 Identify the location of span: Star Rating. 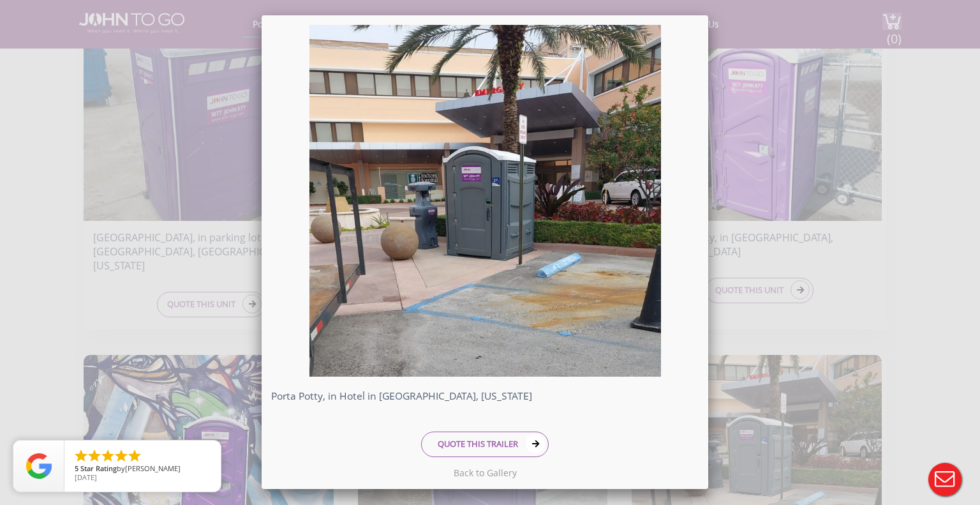
(98, 468).